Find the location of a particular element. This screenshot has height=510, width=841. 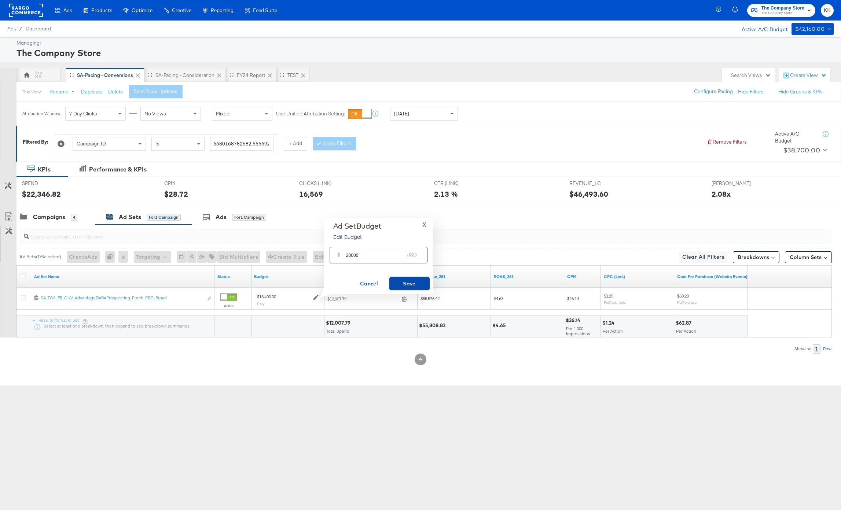

div: Ads is located at coordinates (221, 217).